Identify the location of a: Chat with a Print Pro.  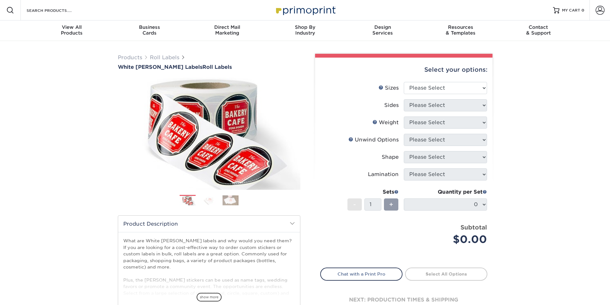
(361, 274).